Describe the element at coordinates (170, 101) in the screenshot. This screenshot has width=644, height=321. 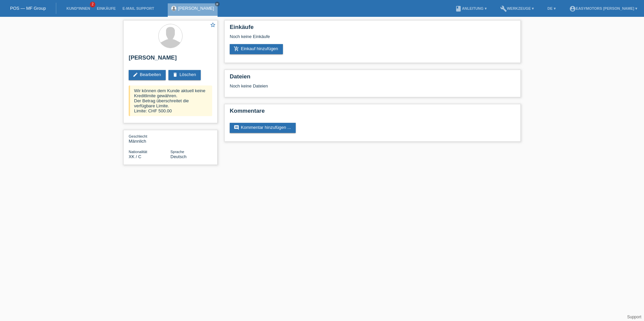
I see `div: Wir können dem Kunde aktuell keine Kreditlimite gewähren. Der Betrag überschreitet die verfügbare...` at that location.